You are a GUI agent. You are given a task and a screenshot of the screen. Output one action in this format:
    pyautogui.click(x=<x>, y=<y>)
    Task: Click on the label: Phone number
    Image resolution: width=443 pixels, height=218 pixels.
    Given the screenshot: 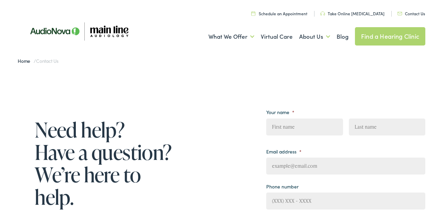 What is the action you would take?
    pyautogui.click(x=282, y=186)
    